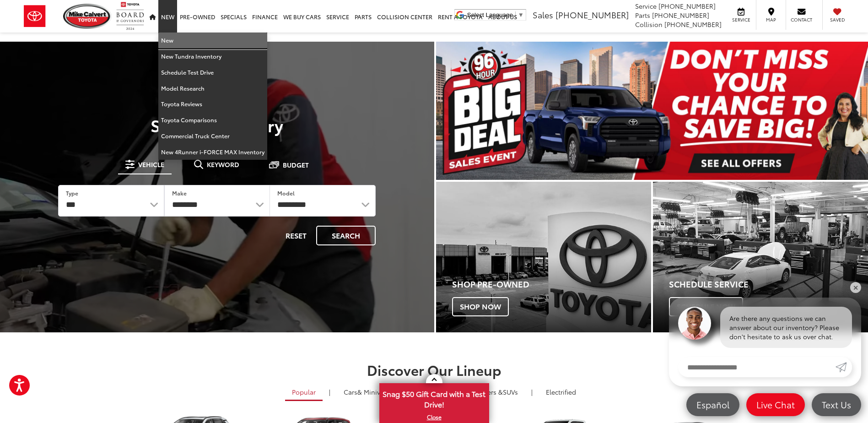 The image size is (868, 423). Describe the element at coordinates (87, 16) in the screenshot. I see `img: Mike Calvert Toyota` at that location.